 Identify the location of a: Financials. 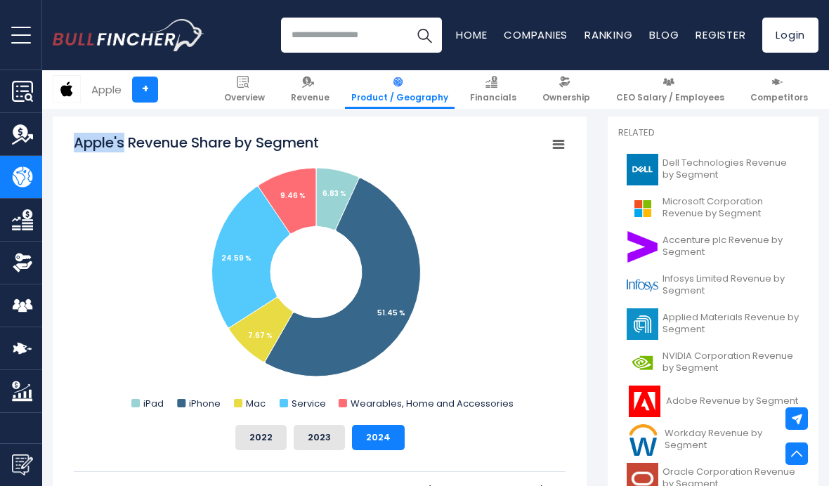
(493, 89).